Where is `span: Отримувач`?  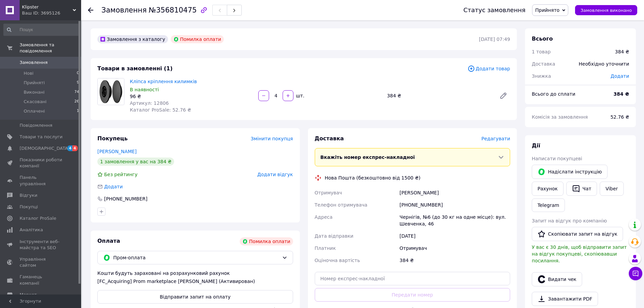 span: Отримувач is located at coordinates (328, 193).